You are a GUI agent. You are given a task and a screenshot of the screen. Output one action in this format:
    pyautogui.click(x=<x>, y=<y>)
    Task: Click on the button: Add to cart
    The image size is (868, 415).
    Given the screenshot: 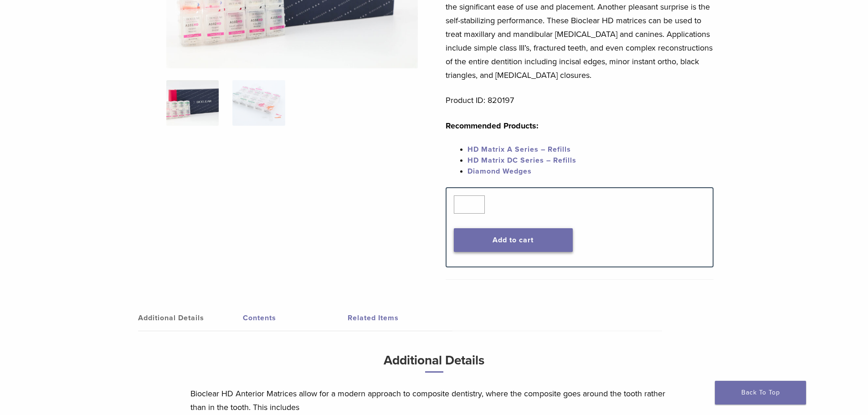 What is the action you would take?
    pyautogui.click(x=513, y=240)
    